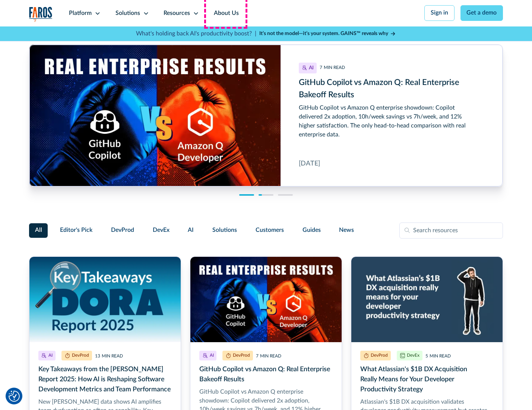 The image size is (532, 410). What do you see at coordinates (439, 13) in the screenshot?
I see `a: Sign in` at bounding box center [439, 13].